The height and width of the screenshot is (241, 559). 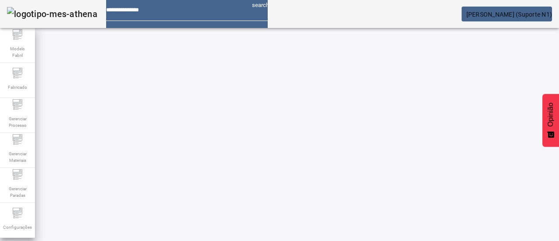 What do you see at coordinates (17, 52) in the screenshot?
I see `font: Modelo Fabril` at bounding box center [17, 52].